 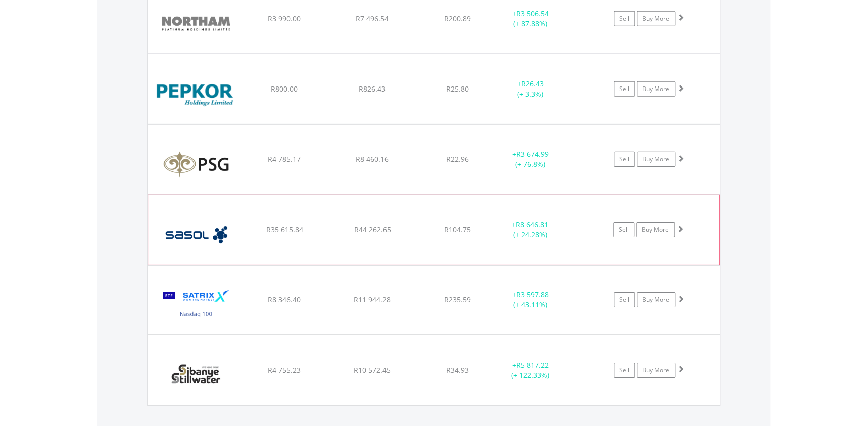 I want to click on div: + (+ 3.3%), so click(x=530, y=89).